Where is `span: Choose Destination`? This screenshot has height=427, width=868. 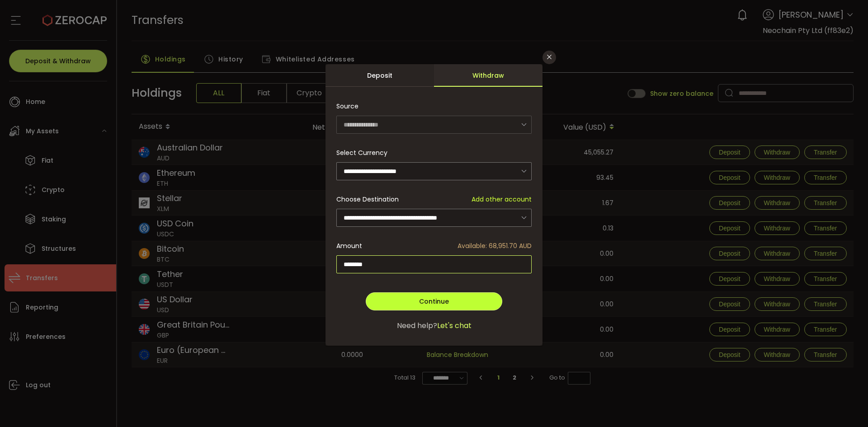
span: Choose Destination is located at coordinates (368, 199).